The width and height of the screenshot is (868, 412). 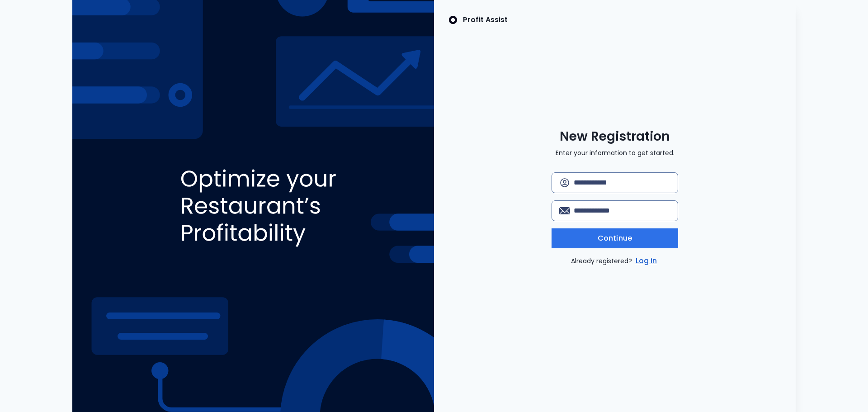 What do you see at coordinates (615, 153) in the screenshot?
I see `p: Enter your information to get started.` at bounding box center [615, 153].